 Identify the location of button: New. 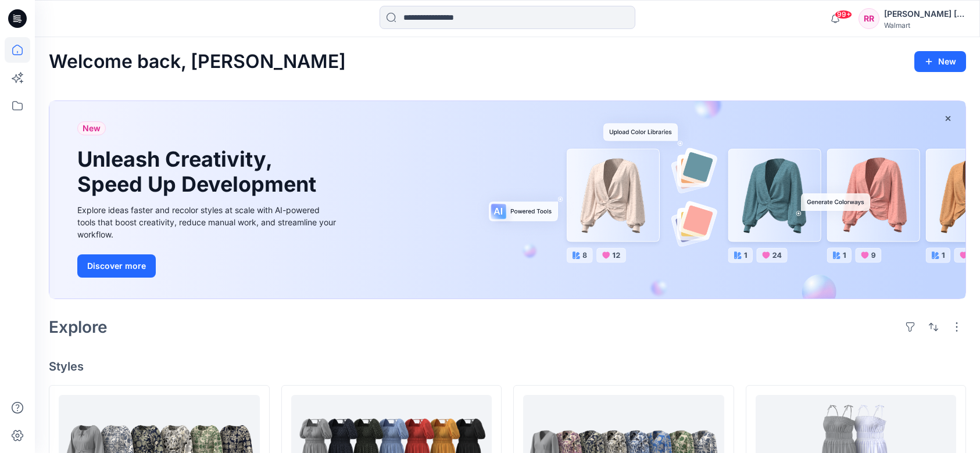
(940, 62).